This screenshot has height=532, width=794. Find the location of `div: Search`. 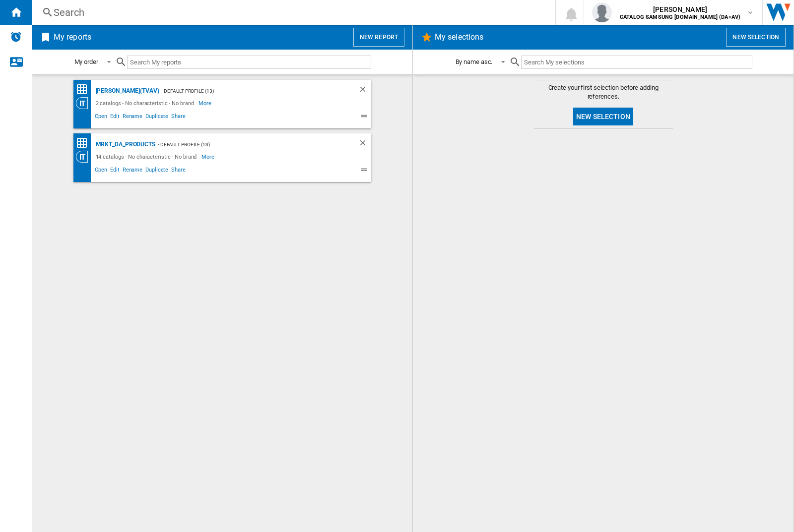

div: Search is located at coordinates (291, 12).